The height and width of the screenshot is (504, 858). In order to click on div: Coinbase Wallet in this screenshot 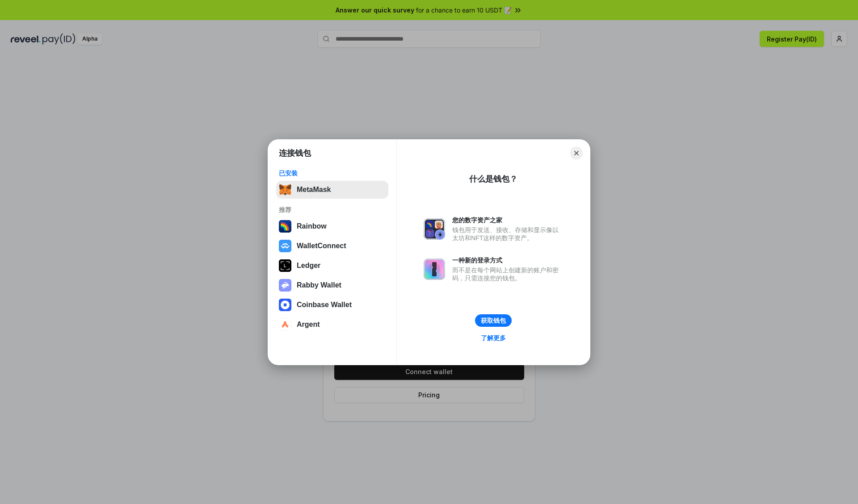, I will do `click(324, 305)`.